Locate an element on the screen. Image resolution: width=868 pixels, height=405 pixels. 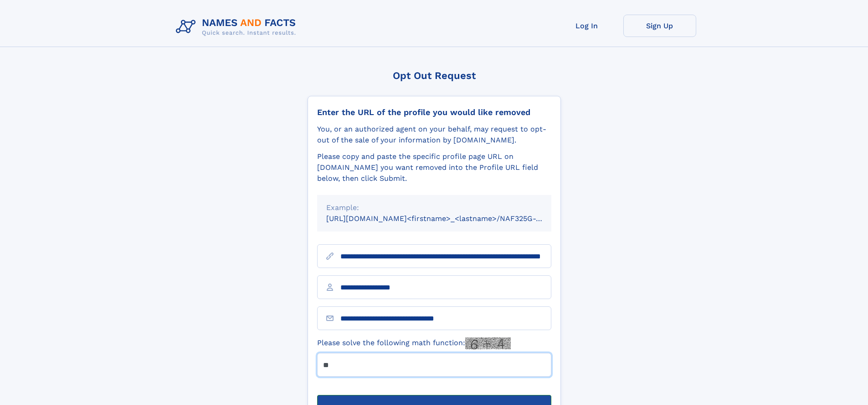
div: Opt Out Request is located at coordinates (434, 75).